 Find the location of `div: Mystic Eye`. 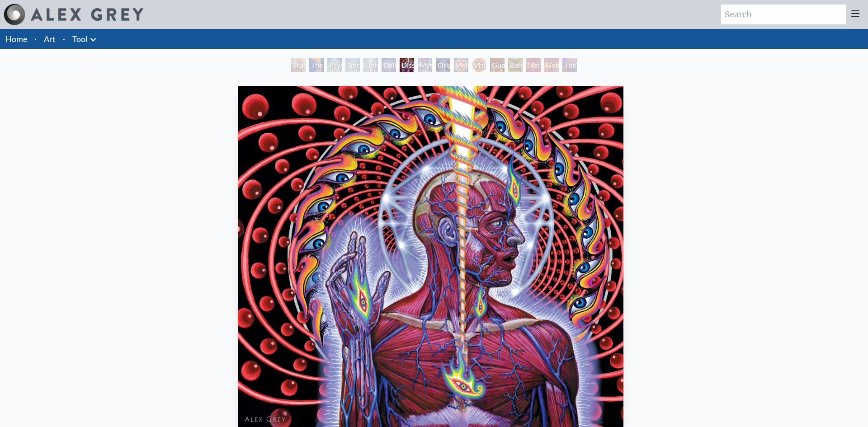

div: Mystic Eye is located at coordinates (425, 65).